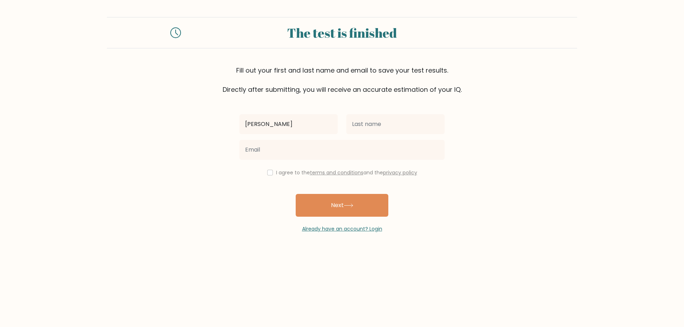  I want to click on input: First name, so click(288, 124).